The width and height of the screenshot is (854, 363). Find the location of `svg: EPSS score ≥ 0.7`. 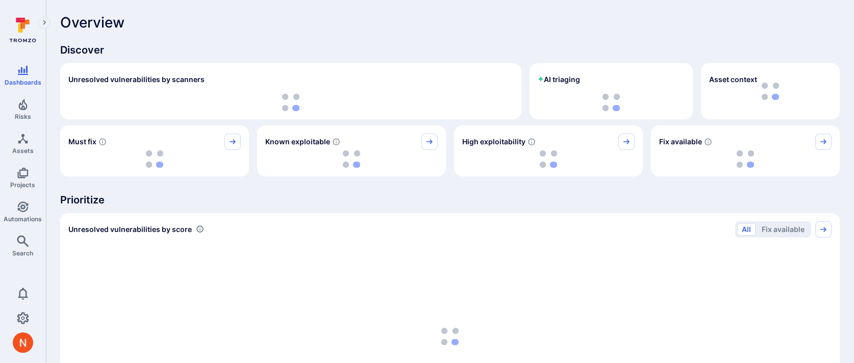

svg: EPSS score ≥ 0.7 is located at coordinates (531, 142).